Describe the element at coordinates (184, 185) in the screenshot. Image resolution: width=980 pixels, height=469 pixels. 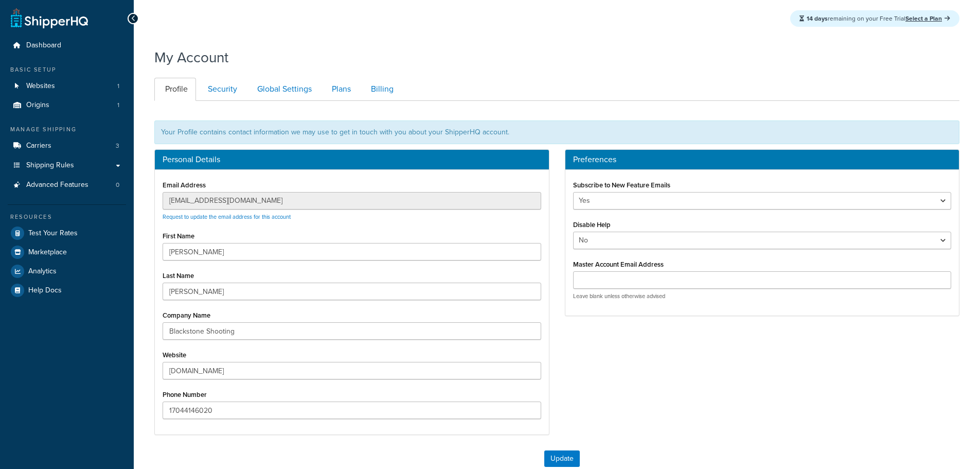
I see `label: Email Address` at that location.